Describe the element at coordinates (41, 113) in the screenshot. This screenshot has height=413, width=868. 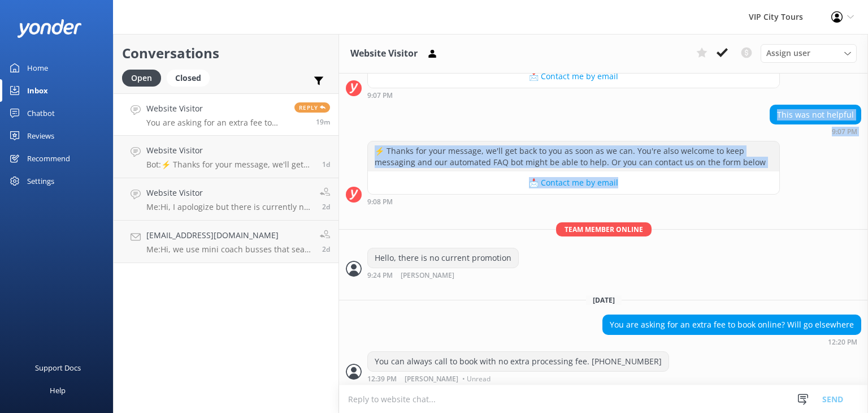
I see `div: Chatbot` at that location.